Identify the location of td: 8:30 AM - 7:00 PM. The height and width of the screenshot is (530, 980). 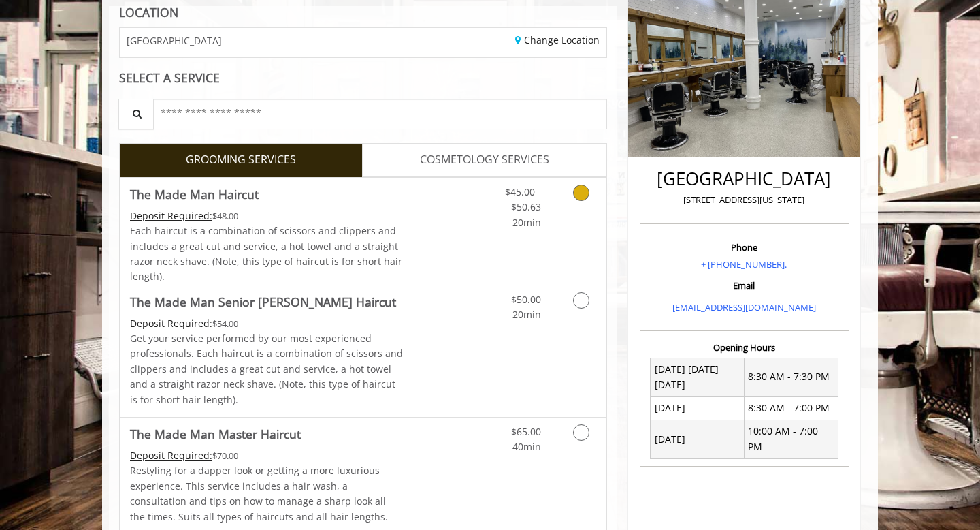
(791, 408).